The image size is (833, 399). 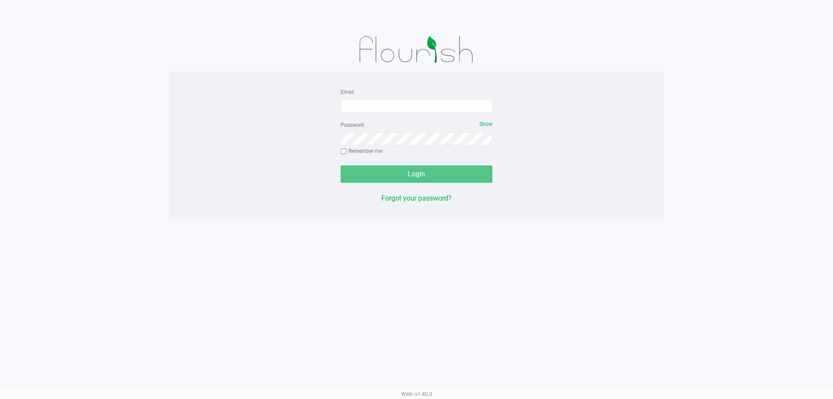 What do you see at coordinates (352, 125) in the screenshot?
I see `label: Password` at bounding box center [352, 125].